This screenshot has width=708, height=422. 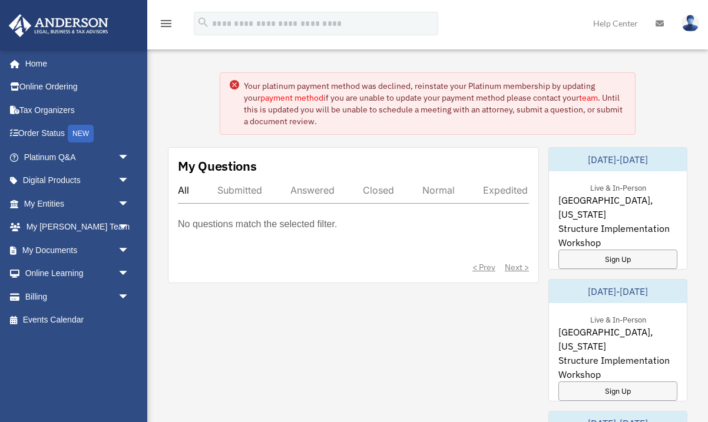 I want to click on p: No questions match the selected filter., so click(x=257, y=224).